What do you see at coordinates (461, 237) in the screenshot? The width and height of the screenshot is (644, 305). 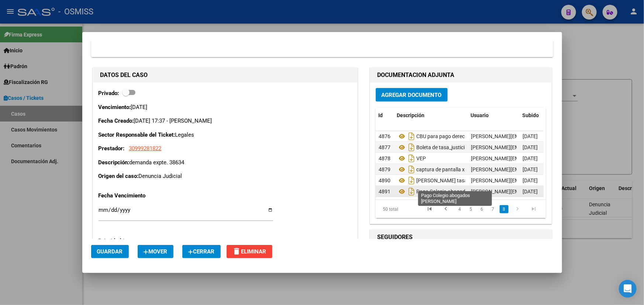 I see `h1: SEGUIDORES` at bounding box center [461, 237].